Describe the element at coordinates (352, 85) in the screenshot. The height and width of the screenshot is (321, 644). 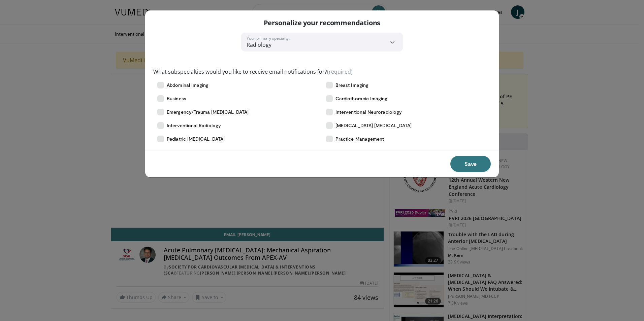
I see `span: Breast Imaging` at that location.